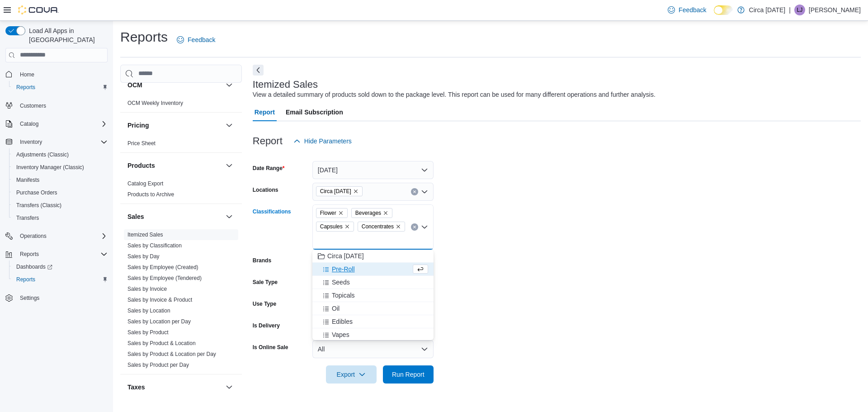 The height and width of the screenshot is (412, 868). What do you see at coordinates (399, 227) in the screenshot?
I see `button: Remove Concentrates from selection in this group` at bounding box center [399, 227].